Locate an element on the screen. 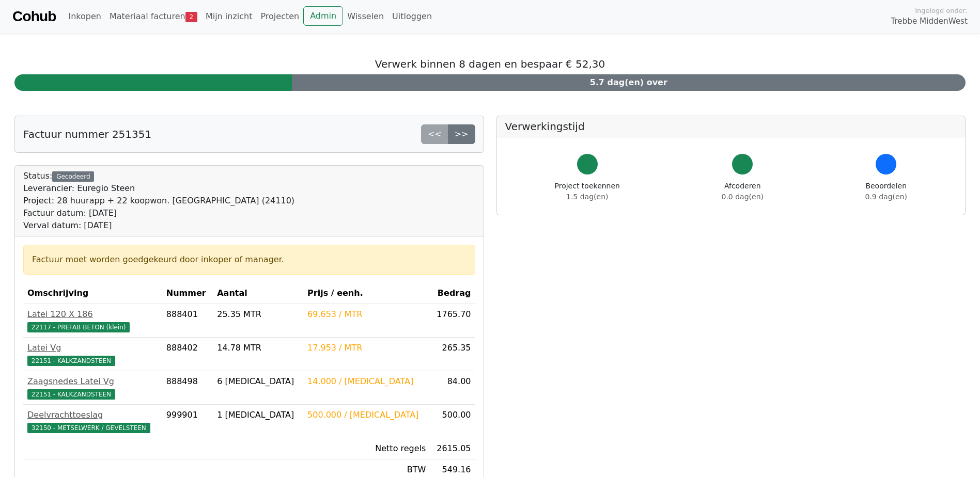  th: Nummer is located at coordinates (188, 293).